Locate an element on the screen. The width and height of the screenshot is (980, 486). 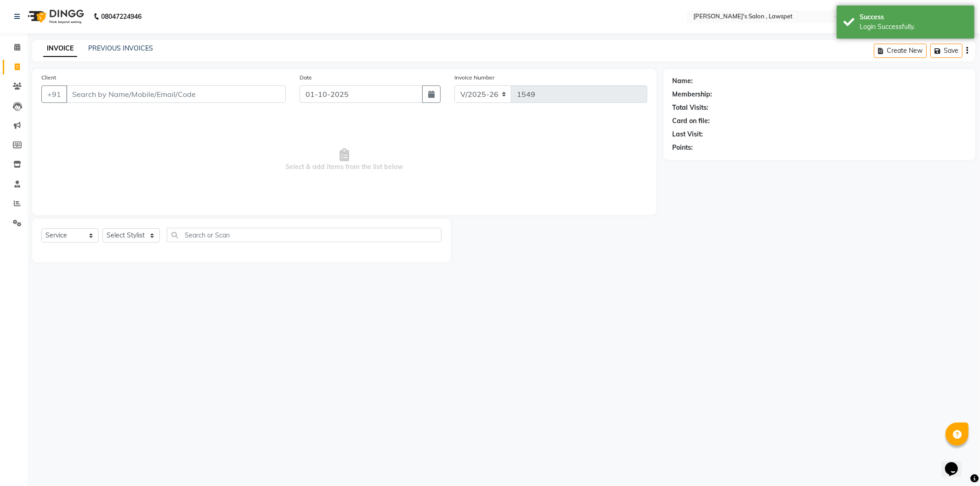
b: 08047224946 is located at coordinates (122, 16).